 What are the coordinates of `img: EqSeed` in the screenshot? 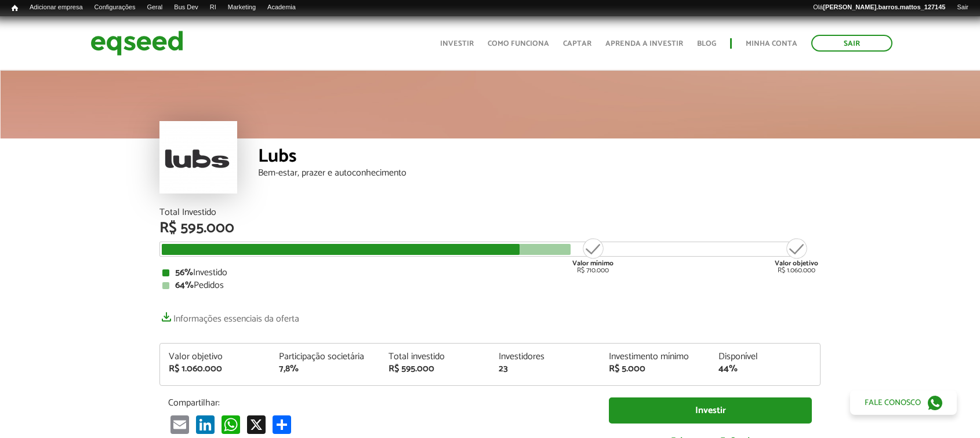 It's located at (137, 43).